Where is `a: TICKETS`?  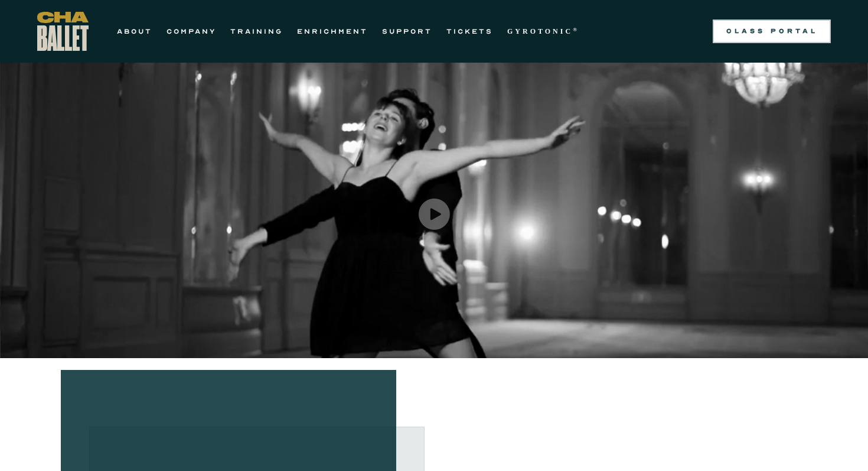
a: TICKETS is located at coordinates (469, 32).